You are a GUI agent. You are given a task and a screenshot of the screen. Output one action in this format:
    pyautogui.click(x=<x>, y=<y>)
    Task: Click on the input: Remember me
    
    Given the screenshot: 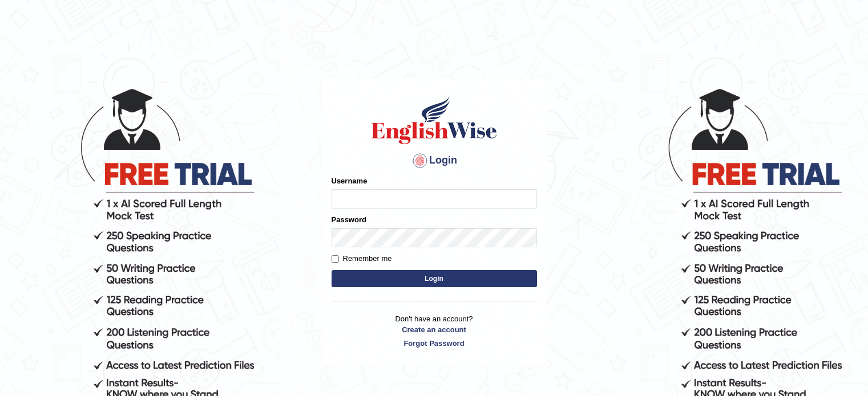 What is the action you would take?
    pyautogui.click(x=335, y=259)
    